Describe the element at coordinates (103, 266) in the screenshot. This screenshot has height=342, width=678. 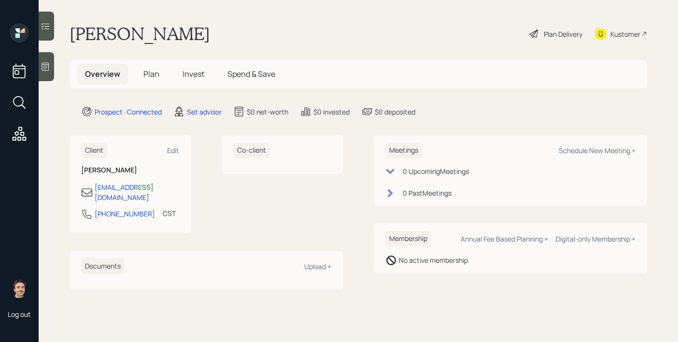
I see `h6: Documents` at that location.